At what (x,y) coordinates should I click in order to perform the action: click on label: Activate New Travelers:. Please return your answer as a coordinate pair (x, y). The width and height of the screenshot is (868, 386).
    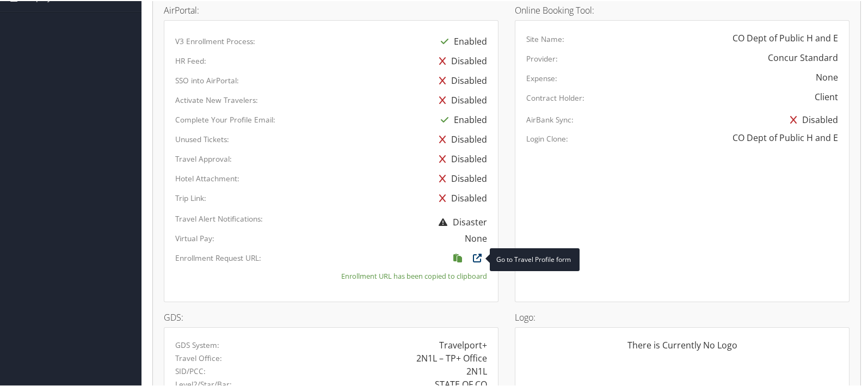
    Looking at the image, I should click on (217, 99).